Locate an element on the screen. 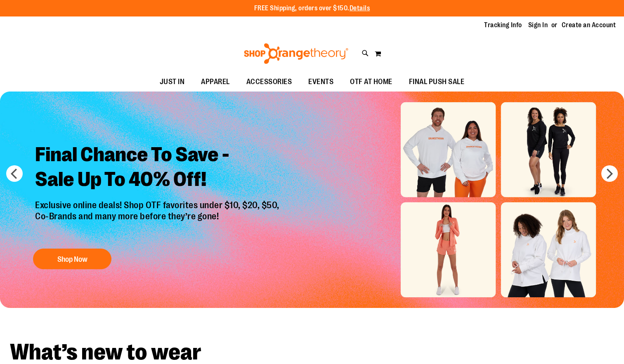  a: Final Chance To Save -Sale Up To 40% Off! Exclusive online deals! Shop OTF favorites under $10, $... is located at coordinates (158, 205).